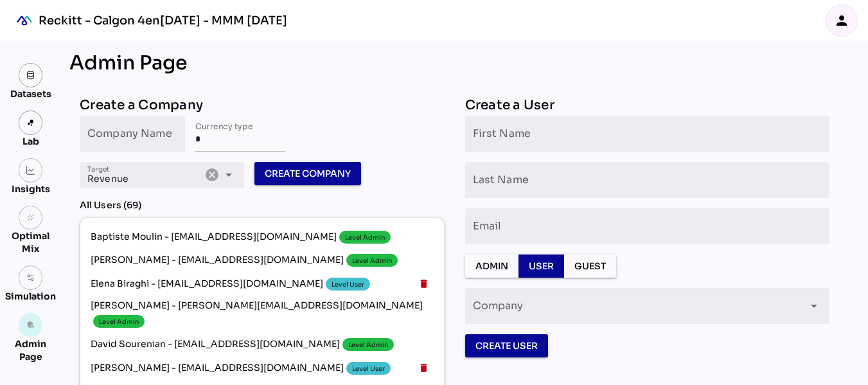 This screenshot has width=868, height=385. I want to click on i: admin_panel_settings, so click(31, 326).